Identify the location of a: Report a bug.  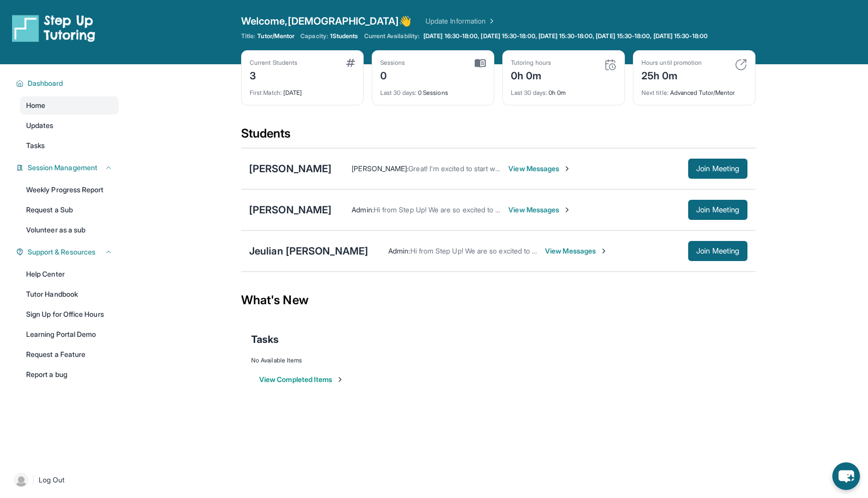
(69, 374).